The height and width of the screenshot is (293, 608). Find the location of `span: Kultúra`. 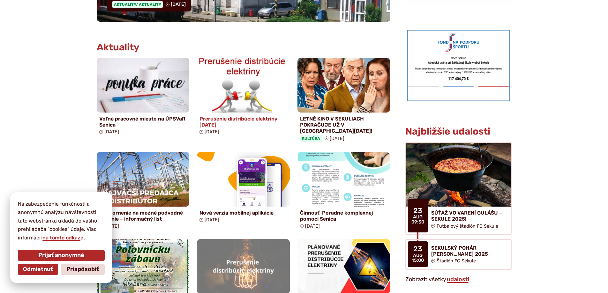

span: Kultúra is located at coordinates (311, 138).